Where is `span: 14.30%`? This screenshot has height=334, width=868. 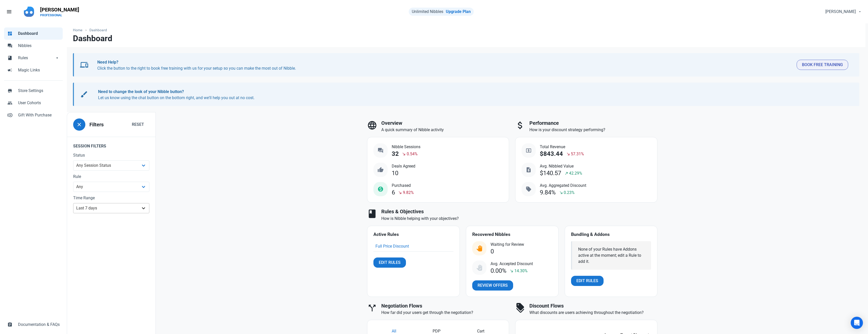 span: 14.30% is located at coordinates (521, 271).